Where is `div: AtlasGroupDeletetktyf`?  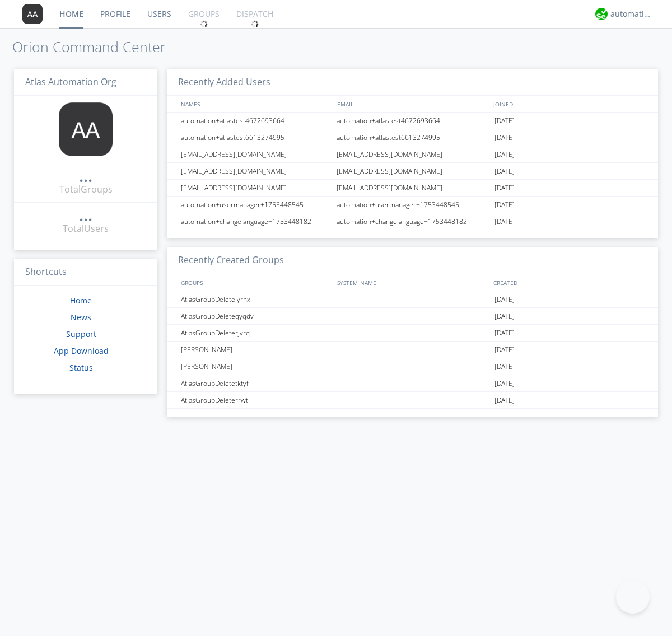 div: AtlasGroupDeletetktyf is located at coordinates (255, 383).